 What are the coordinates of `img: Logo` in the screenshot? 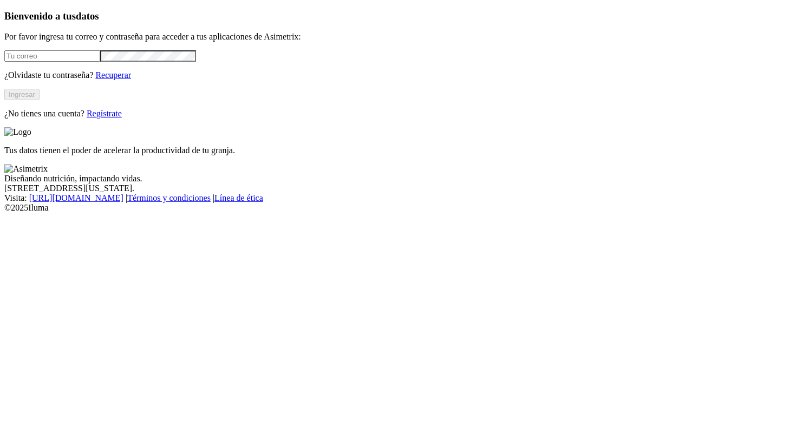 It's located at (18, 132).